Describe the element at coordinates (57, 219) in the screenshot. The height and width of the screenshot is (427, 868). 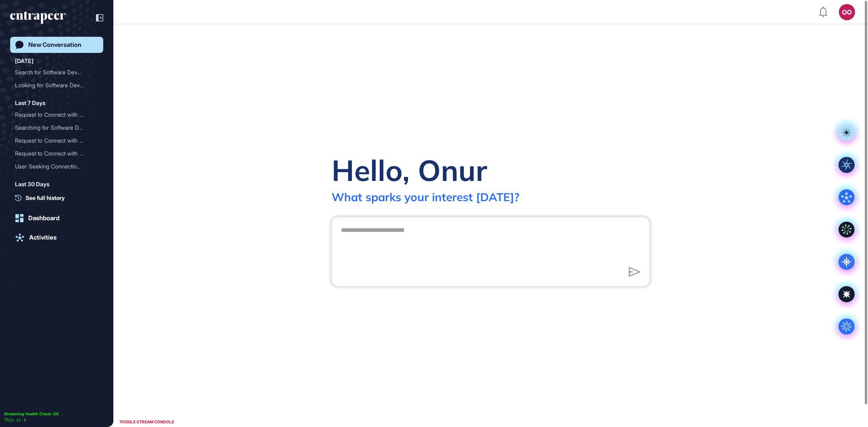
I see `a: Dashboard` at that location.